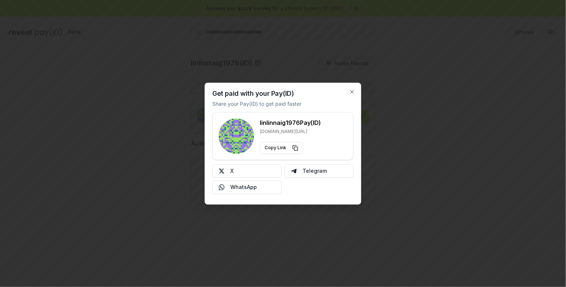 Image resolution: width=566 pixels, height=287 pixels. I want to click on button: WhatsApp, so click(247, 187).